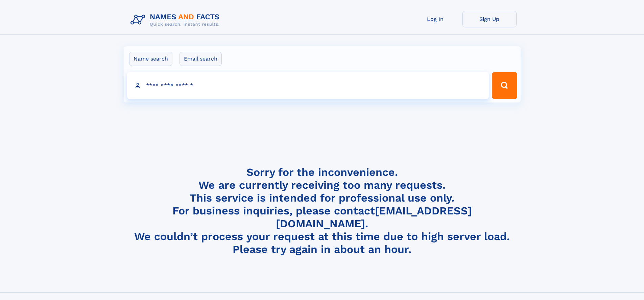 The height and width of the screenshot is (300, 644). I want to click on button: Search Button, so click(505, 85).